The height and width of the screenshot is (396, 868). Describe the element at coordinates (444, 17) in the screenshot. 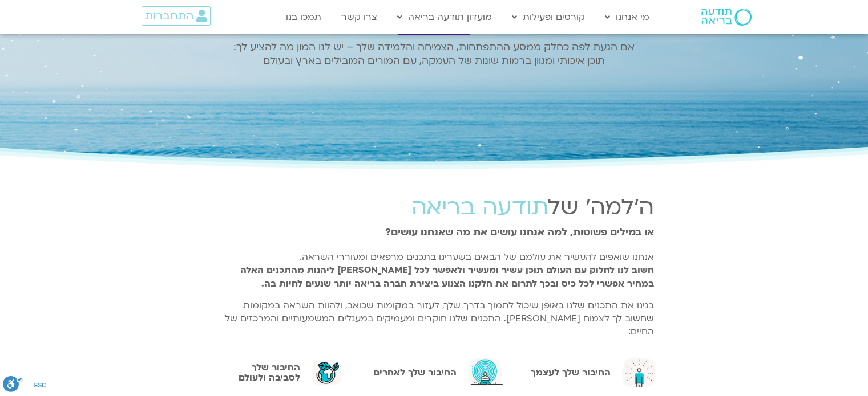

I see `a: מועדון תודעה בריאה` at that location.